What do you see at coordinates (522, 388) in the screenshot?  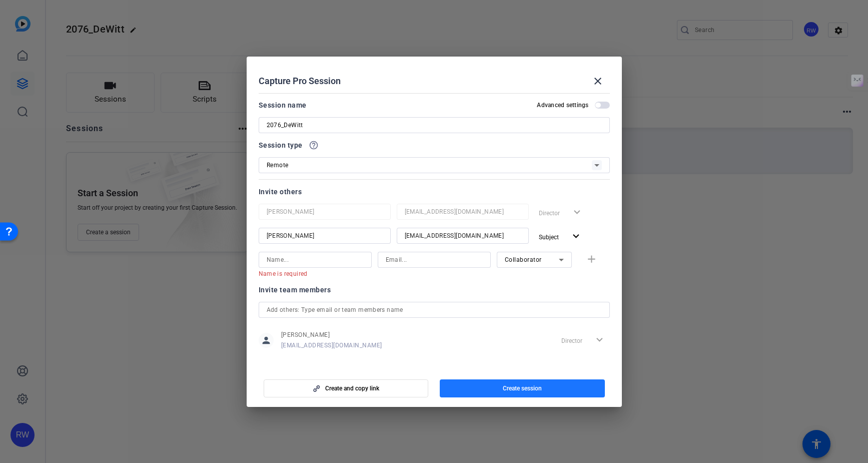 I see `button: Create session` at bounding box center [522, 388].